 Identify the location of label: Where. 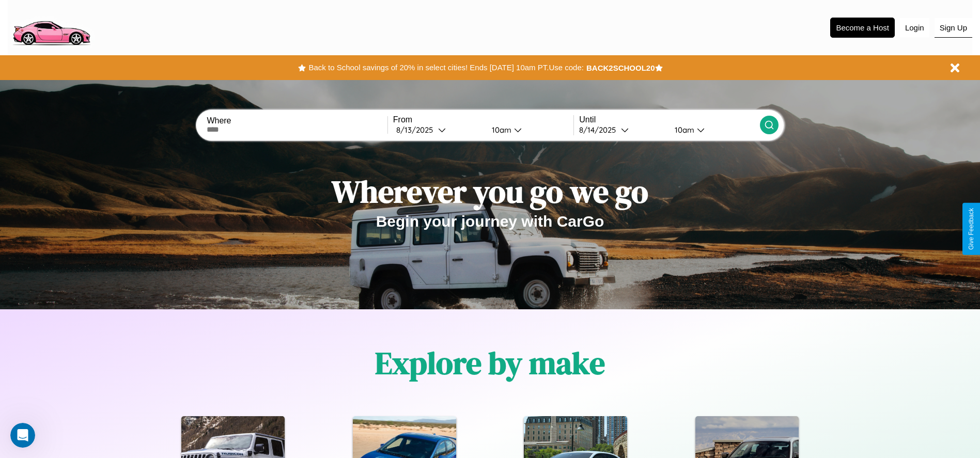
(297, 121).